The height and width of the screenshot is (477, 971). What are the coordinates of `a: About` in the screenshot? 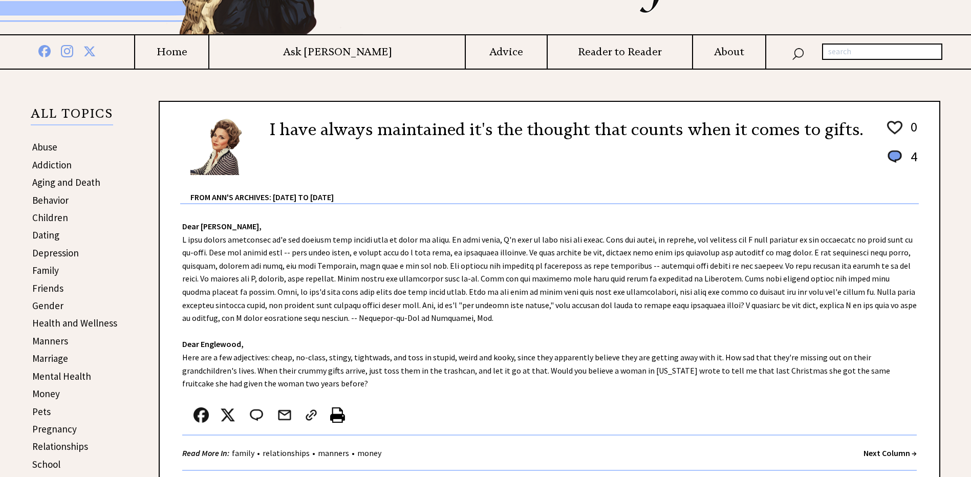 It's located at (729, 52).